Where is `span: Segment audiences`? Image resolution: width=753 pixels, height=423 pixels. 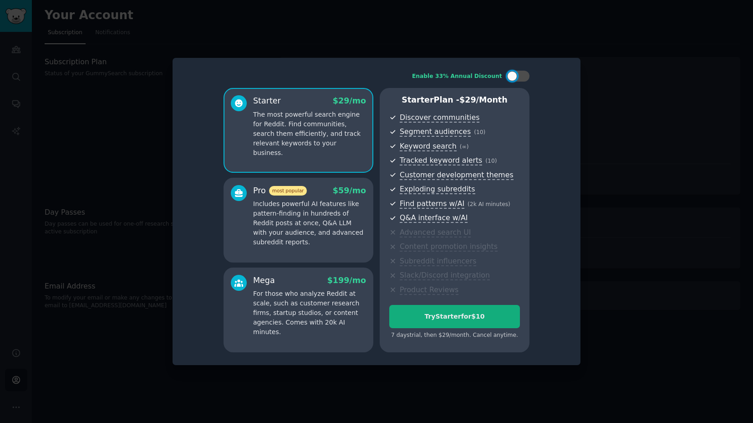
span: Segment audiences is located at coordinates (435, 132).